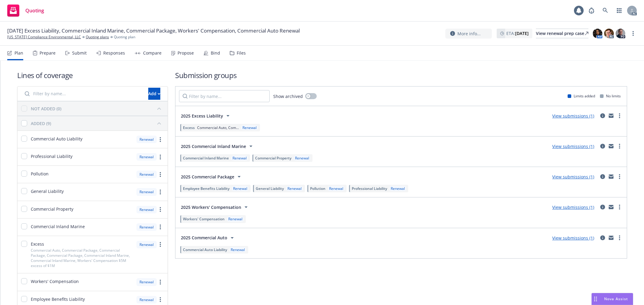 This screenshot has width=644, height=305. I want to click on button: ADDED (9), so click(97, 123).